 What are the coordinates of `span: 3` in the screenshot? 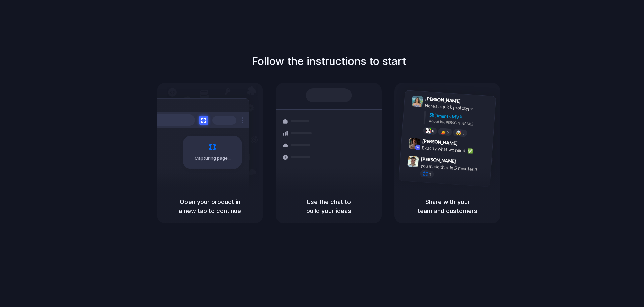 It's located at (463, 133).